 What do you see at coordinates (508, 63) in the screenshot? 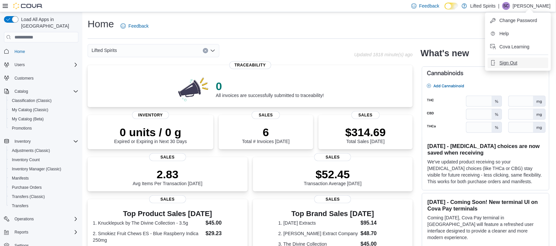
I see `span: Sign Out` at bounding box center [508, 63].